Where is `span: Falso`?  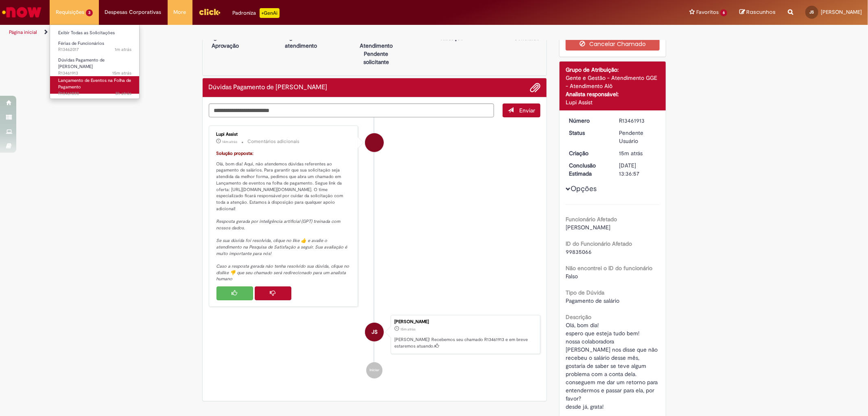 span: Falso is located at coordinates (572, 276).